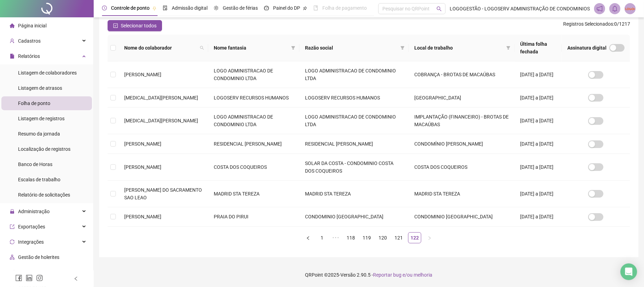 This screenshot has width=644, height=287. I want to click on span: Nome fantasia, so click(251, 48).